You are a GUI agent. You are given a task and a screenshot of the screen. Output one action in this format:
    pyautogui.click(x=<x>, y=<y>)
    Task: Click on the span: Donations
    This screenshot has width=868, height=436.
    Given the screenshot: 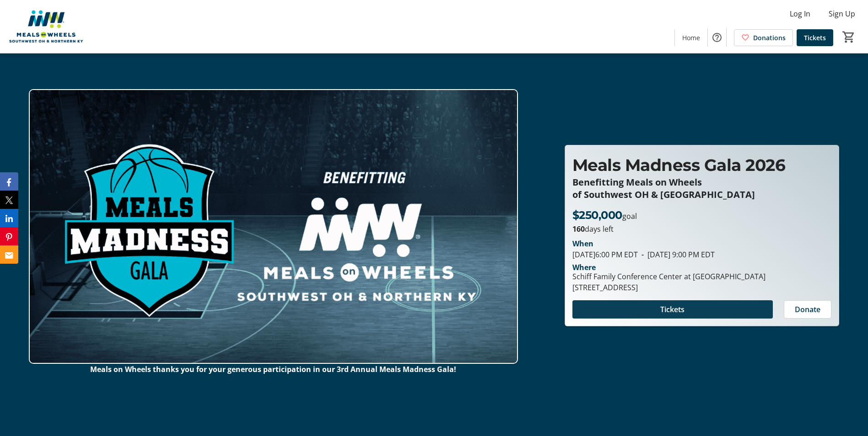 What is the action you would take?
    pyautogui.click(x=769, y=38)
    